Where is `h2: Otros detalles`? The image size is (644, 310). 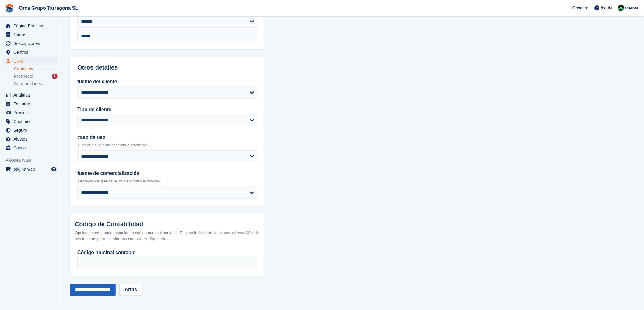
h2: Otros detalles is located at coordinates (168, 68).